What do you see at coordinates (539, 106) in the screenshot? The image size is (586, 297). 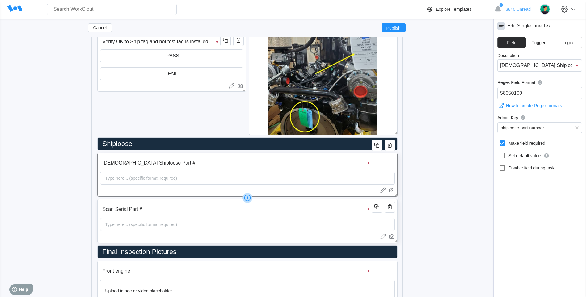 I see `a: How to create Regex formats` at bounding box center [539, 106].